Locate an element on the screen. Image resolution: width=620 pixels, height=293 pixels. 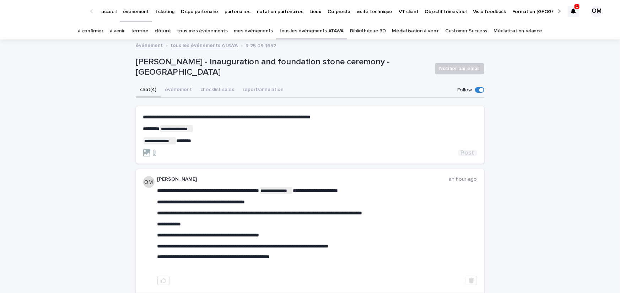
a: mes événements is located at coordinates (253, 31).